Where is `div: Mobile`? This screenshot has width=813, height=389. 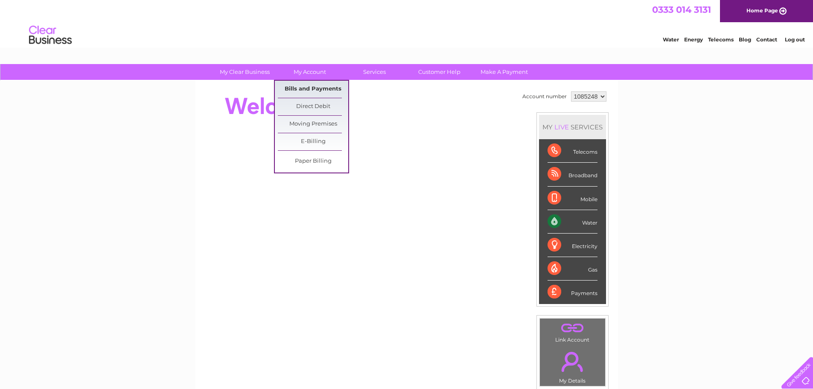
div: Mobile is located at coordinates (573, 198).